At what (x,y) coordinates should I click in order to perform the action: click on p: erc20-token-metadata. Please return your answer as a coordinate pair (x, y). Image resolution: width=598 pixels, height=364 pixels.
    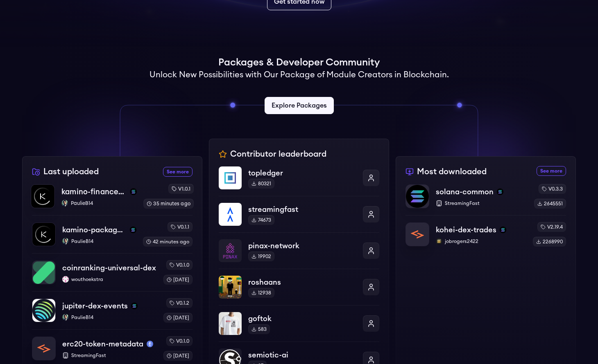
    Looking at the image, I should click on (103, 344).